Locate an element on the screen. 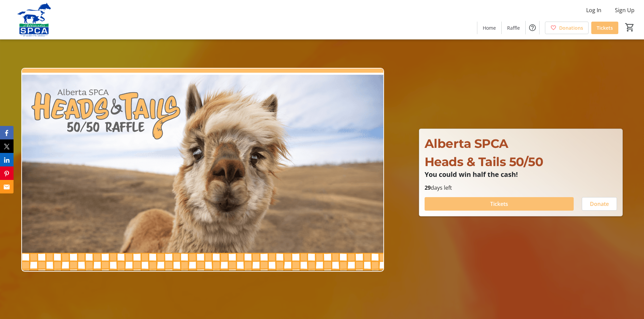 The width and height of the screenshot is (644, 319). img: Alberta SPCA's Logo is located at coordinates (34, 20).